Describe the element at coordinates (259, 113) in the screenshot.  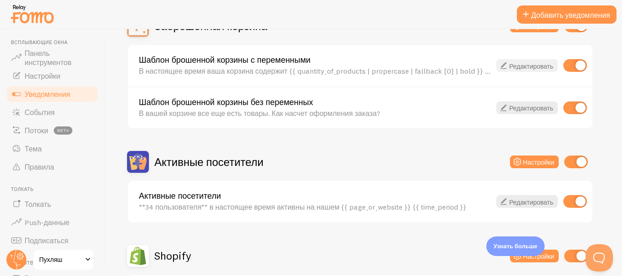
I see `font: В вашей корзине все еще есть товары. Как насчет оформления заказа?` at that location.